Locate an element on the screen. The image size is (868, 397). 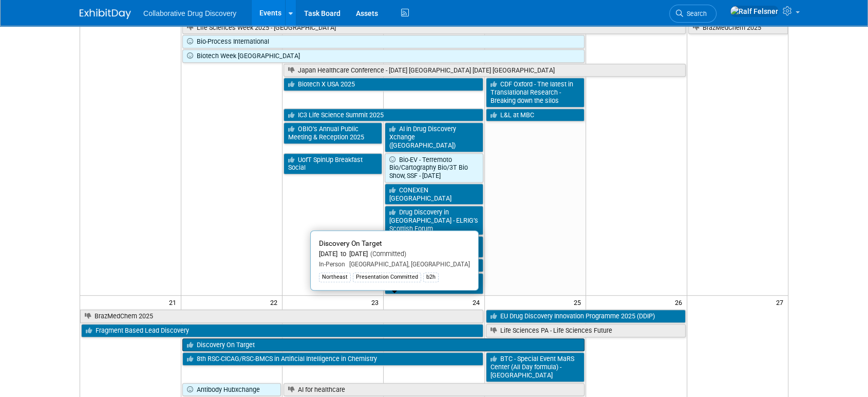
span: (Committed) is located at coordinates (387, 254).